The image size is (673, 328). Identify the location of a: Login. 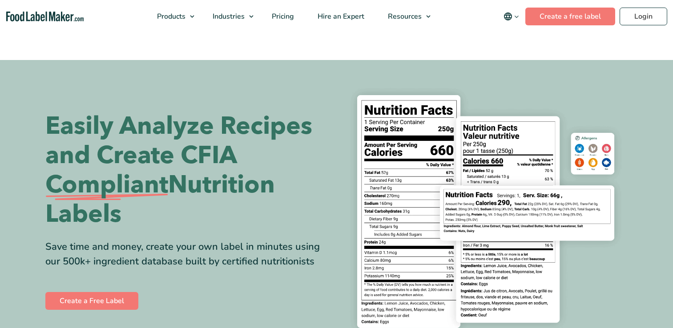
(643, 16).